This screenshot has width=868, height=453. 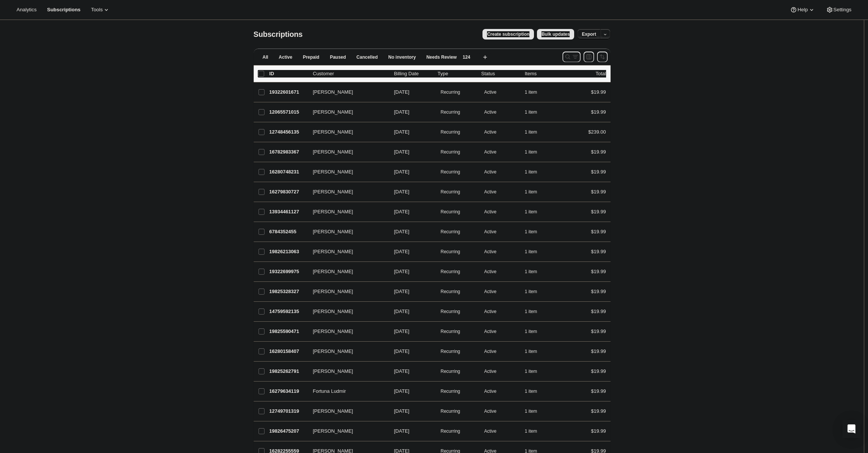 What do you see at coordinates (330, 391) in the screenshot?
I see `span: Fortuna Ludmir` at bounding box center [330, 391].